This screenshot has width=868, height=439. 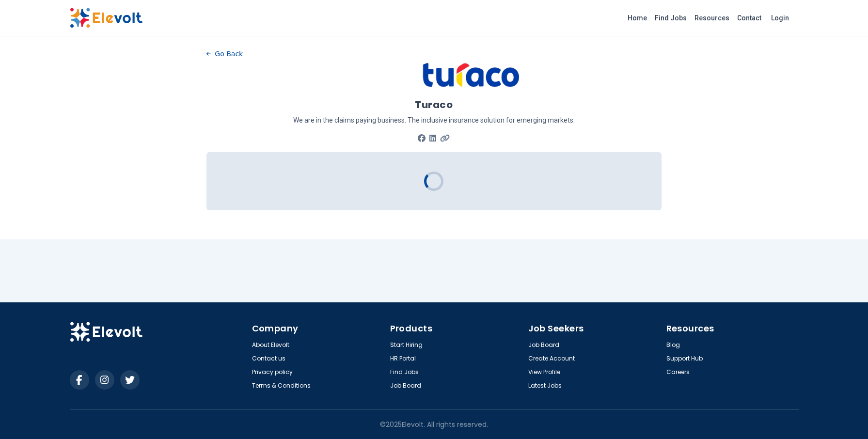 What do you see at coordinates (281, 386) in the screenshot?
I see `a: Terms & Conditions` at bounding box center [281, 386].